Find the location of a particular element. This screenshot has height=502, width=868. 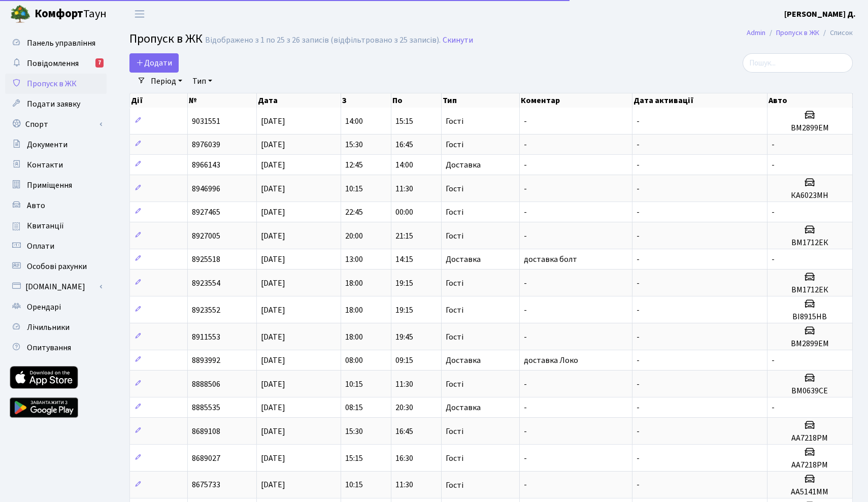

span: Квитанції is located at coordinates (45, 226).